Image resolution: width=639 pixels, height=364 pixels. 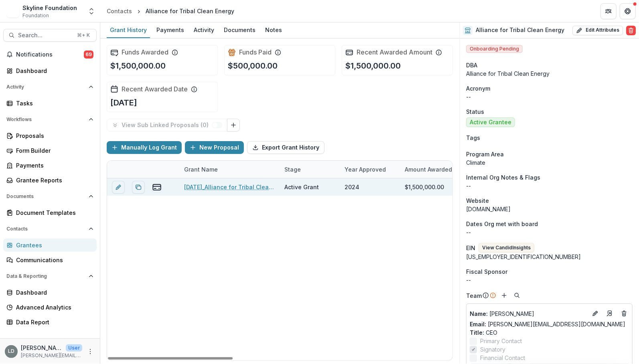 I want to click on div: $1,500,000.00, so click(x=424, y=187).